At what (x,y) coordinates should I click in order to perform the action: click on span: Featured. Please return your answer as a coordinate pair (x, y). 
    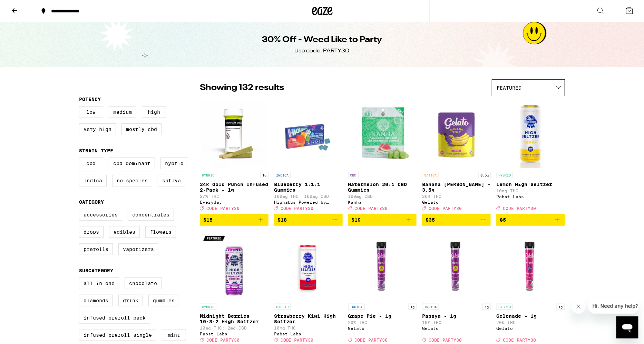
    Looking at the image, I should click on (510, 88).